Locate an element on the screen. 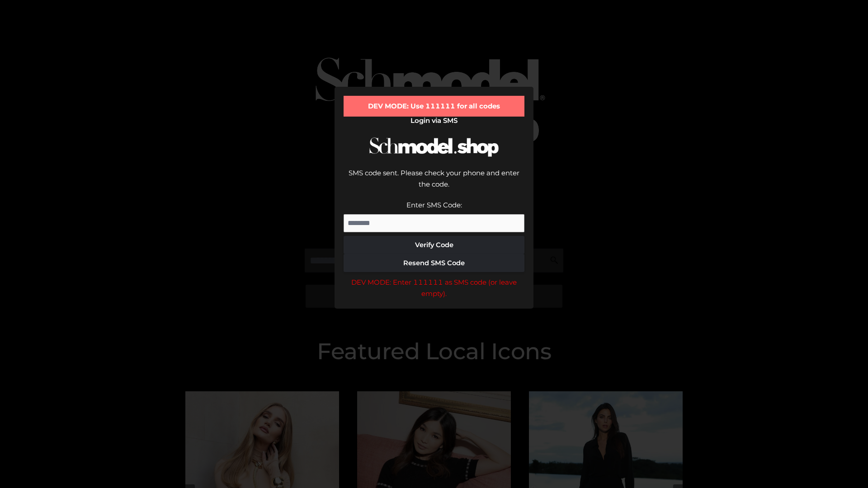 This screenshot has height=488, width=868. button: Verify Code is located at coordinates (434, 245).